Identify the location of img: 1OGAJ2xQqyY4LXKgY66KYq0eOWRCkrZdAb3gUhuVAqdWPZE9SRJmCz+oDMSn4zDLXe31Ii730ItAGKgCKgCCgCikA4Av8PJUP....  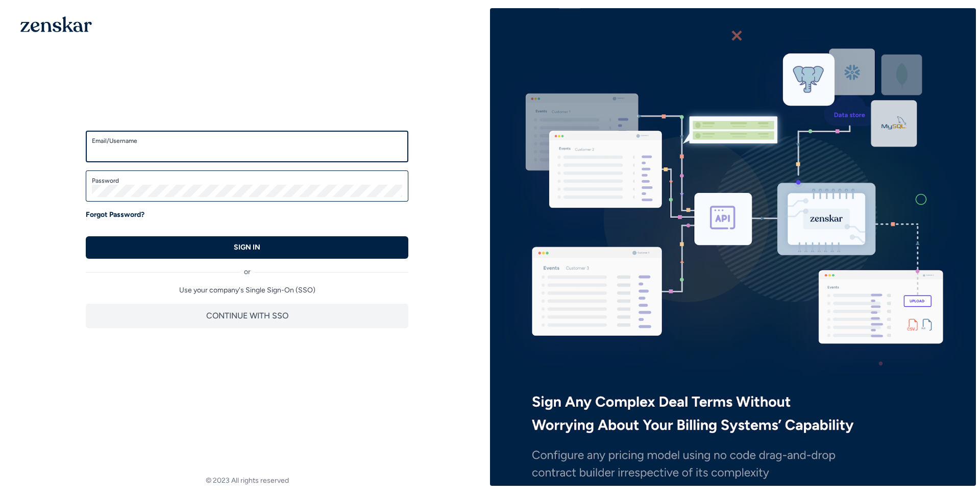
(56, 24).